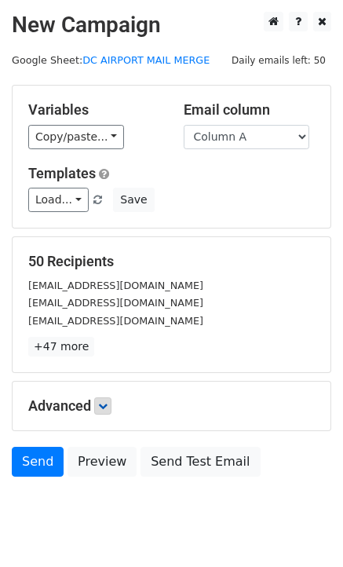 The height and width of the screenshot is (567, 343). I want to click on h5: Variables, so click(94, 110).